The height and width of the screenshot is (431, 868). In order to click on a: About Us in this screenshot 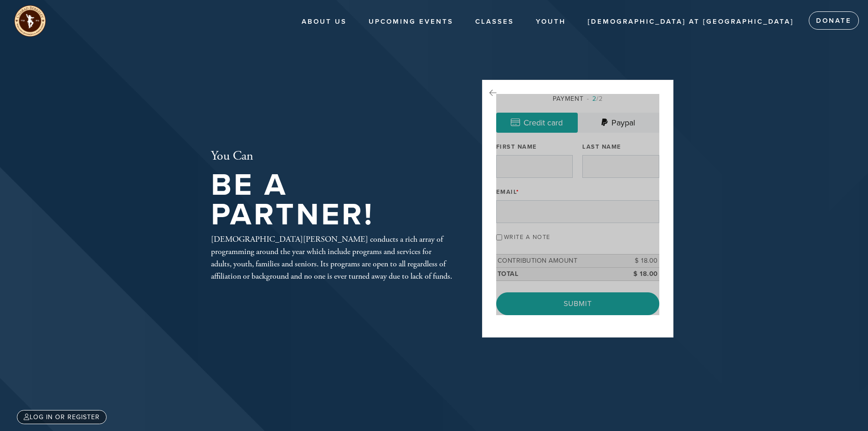, I will do `click(324, 22)`.